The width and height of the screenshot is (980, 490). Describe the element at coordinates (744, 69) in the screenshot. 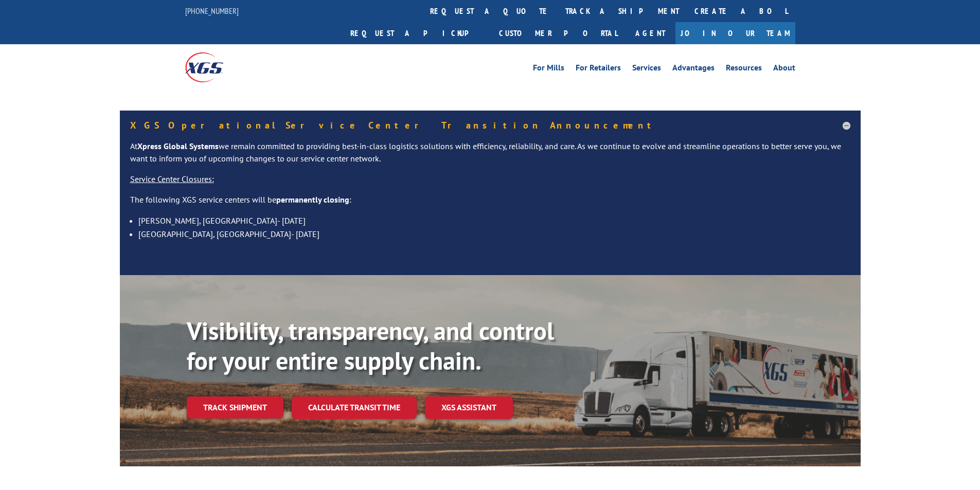

I see `a: Resources` at that location.